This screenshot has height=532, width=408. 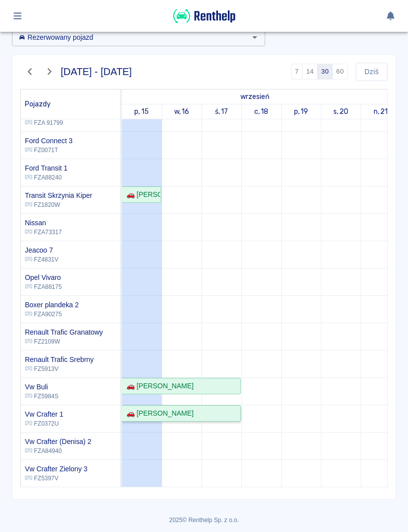 What do you see at coordinates (41, 387) in the screenshot?
I see `h6: Vw Buli` at bounding box center [41, 387].